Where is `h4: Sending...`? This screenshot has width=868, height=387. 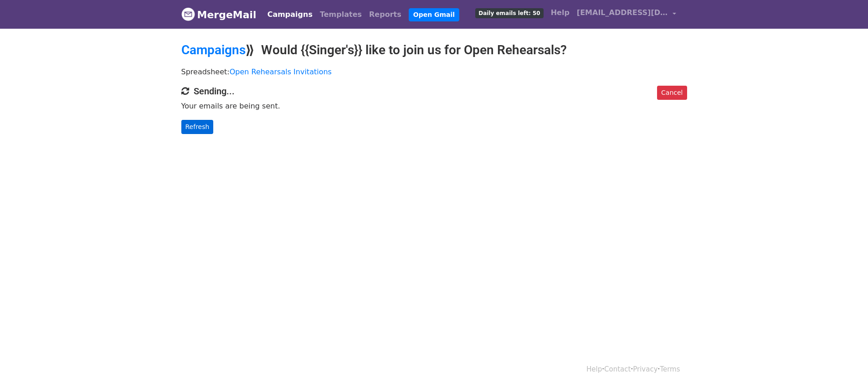 h4: Sending... is located at coordinates (434, 91).